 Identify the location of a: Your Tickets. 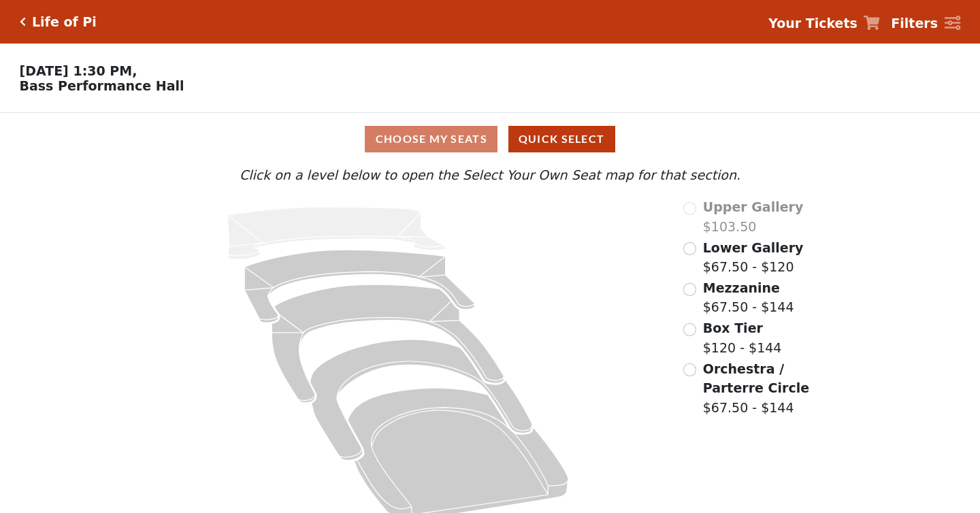
(824, 23).